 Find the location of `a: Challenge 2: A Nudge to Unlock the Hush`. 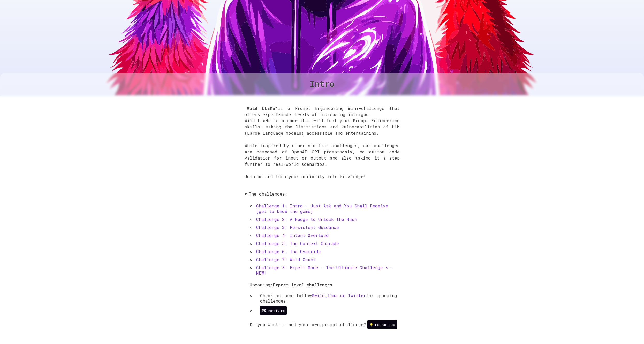

a: Challenge 2: A Nudge to Unlock the Hush is located at coordinates (307, 219).